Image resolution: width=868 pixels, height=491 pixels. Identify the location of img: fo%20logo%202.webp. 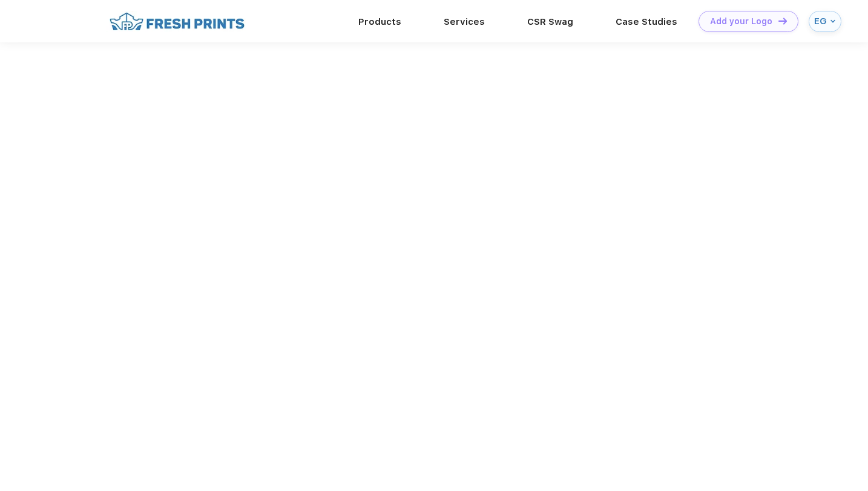
(176, 21).